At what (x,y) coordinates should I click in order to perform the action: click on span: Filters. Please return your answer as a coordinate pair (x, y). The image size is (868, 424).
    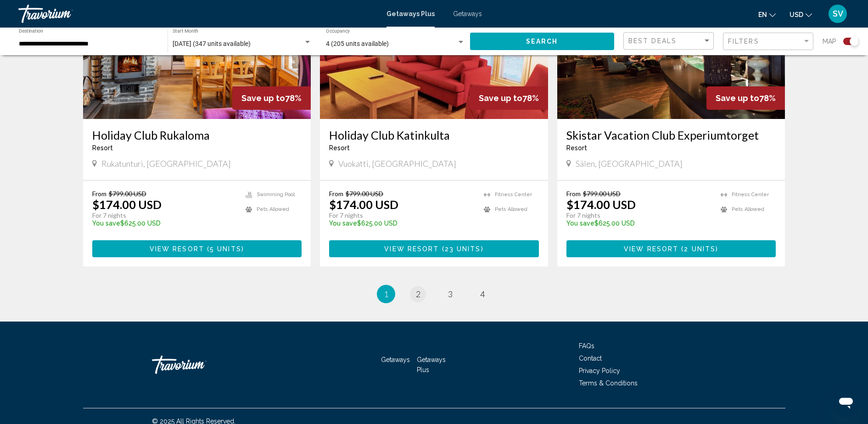
    Looking at the image, I should click on (743, 41).